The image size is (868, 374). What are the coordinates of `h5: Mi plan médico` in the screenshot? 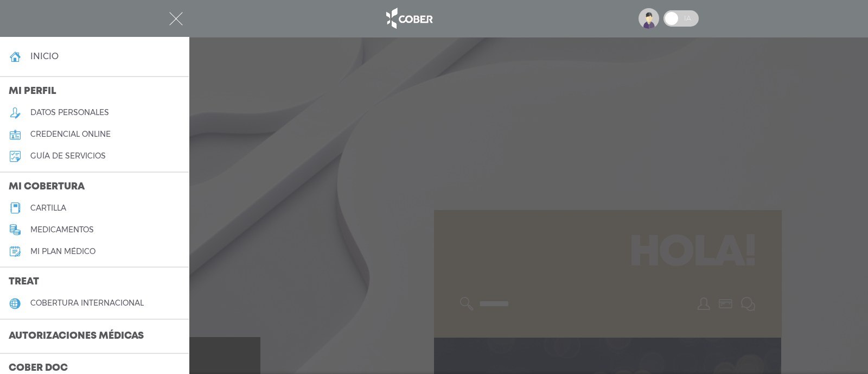 It's located at (63, 251).